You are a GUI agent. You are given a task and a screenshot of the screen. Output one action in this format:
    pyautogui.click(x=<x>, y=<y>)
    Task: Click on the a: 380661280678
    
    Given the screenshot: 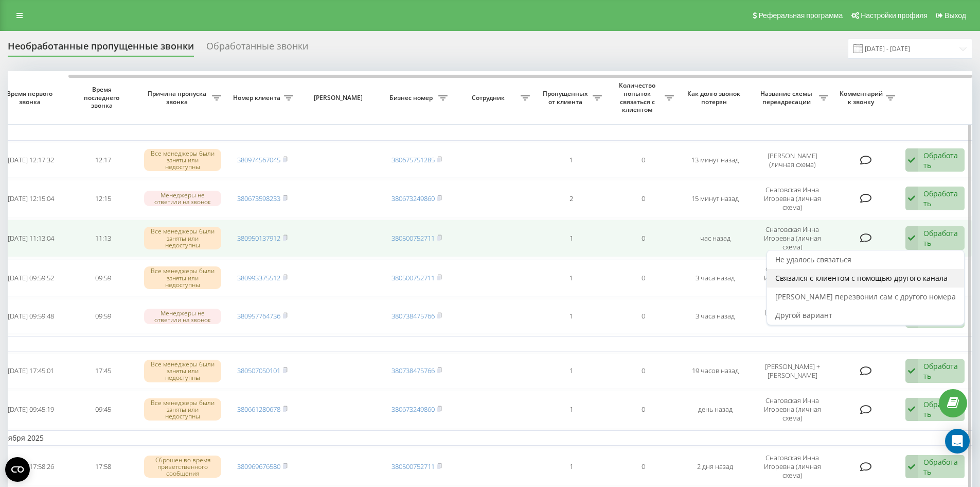 What is the action you would take?
    pyautogui.click(x=259, y=408)
    